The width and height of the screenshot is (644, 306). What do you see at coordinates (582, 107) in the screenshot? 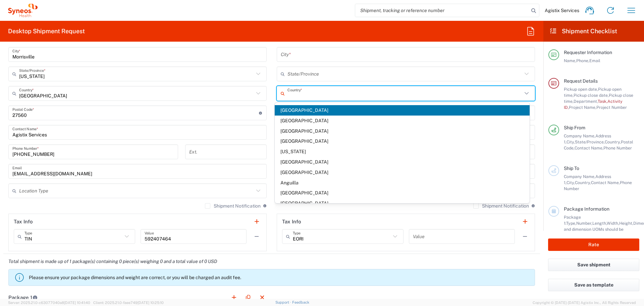
I see `span: Project Name,` at bounding box center [582, 107].